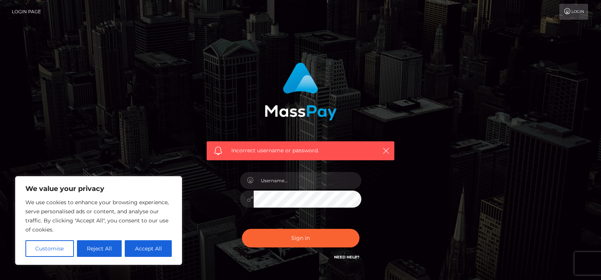 This screenshot has width=601, height=280. I want to click on div: We value your privacy, so click(99, 221).